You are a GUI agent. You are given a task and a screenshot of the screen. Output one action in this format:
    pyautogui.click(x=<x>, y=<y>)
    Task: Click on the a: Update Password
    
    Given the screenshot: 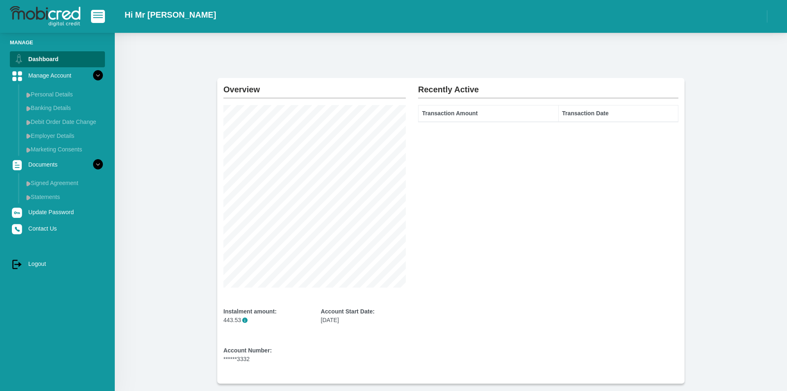 What is the action you would take?
    pyautogui.click(x=57, y=212)
    